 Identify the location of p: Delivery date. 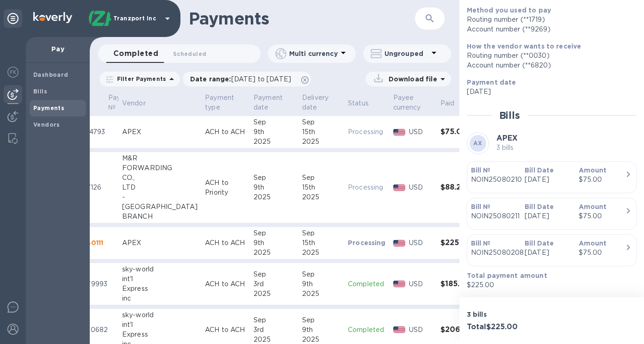
(315, 103).